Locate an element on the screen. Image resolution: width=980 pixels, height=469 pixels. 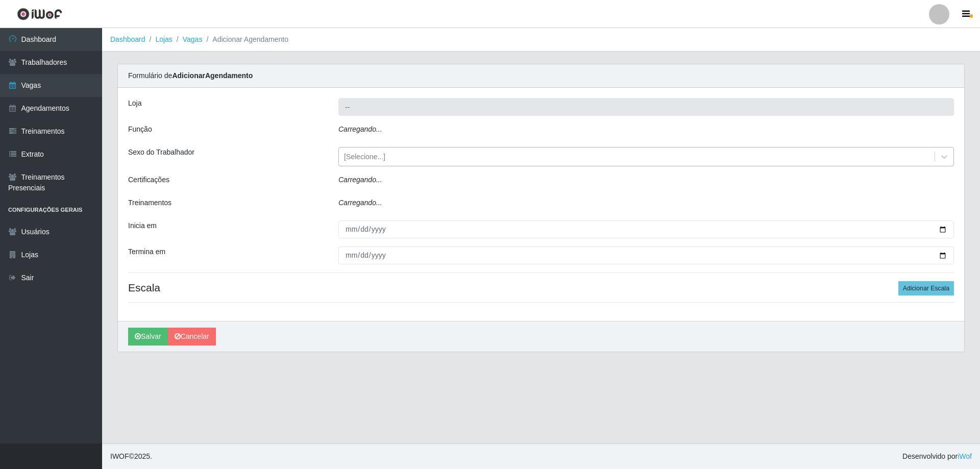
button: Salvar is located at coordinates (148, 336).